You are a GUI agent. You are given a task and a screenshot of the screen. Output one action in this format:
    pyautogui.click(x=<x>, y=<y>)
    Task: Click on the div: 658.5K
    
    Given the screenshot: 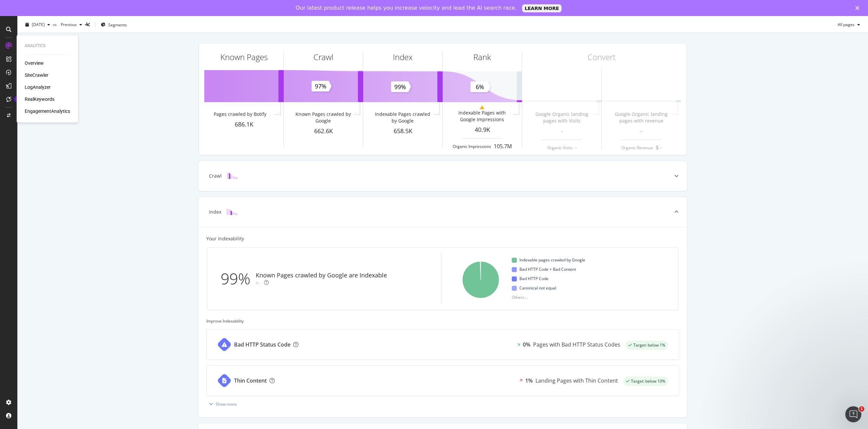 What is the action you would take?
    pyautogui.click(x=403, y=131)
    